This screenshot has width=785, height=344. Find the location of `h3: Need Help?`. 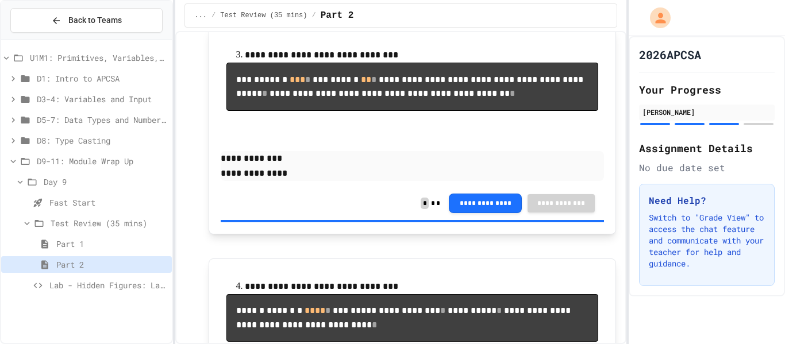

h3: Need Help? is located at coordinates (707, 201).